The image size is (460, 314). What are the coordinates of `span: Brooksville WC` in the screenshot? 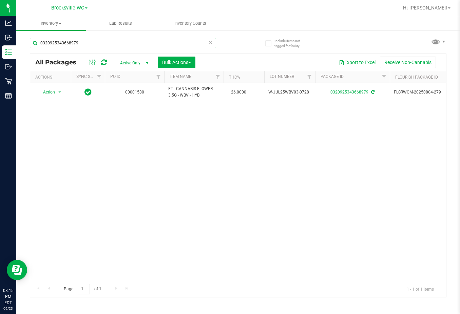 It's located at (67, 8).